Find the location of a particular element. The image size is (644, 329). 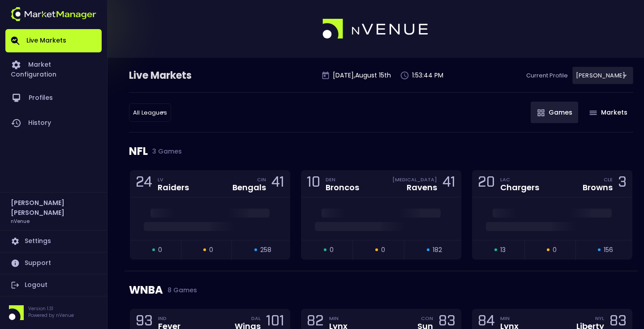

a: Profiles is located at coordinates (53, 98).